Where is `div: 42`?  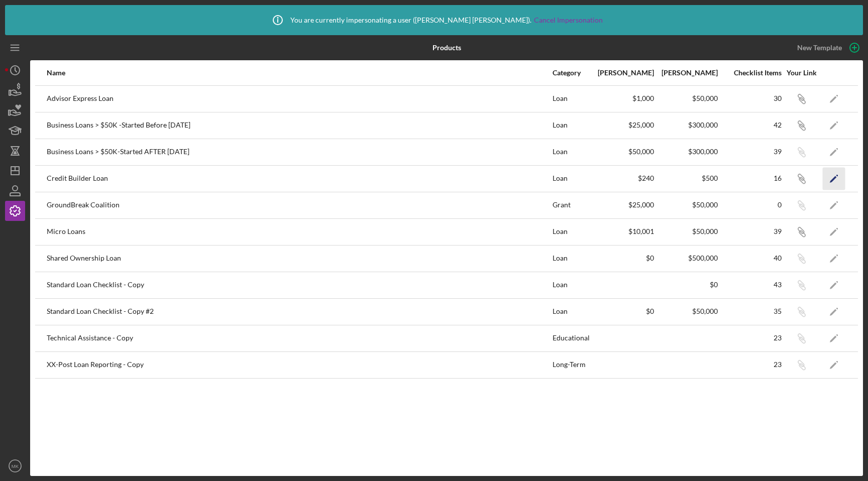 div: 42 is located at coordinates (750, 125).